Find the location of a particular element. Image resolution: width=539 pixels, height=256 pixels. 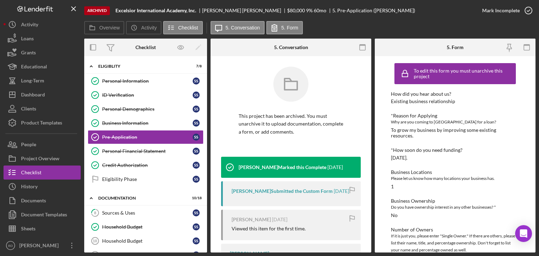

button: Sheets is located at coordinates (42, 229).